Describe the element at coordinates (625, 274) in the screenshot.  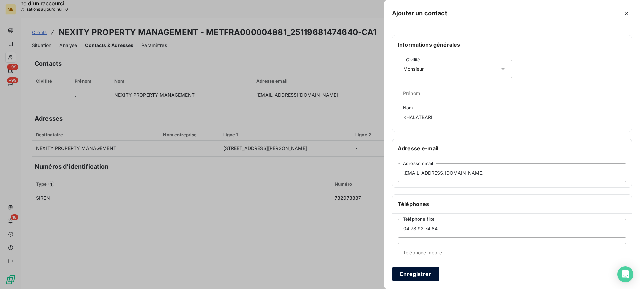
I see `div: Open Intercom Messenger` at that location.